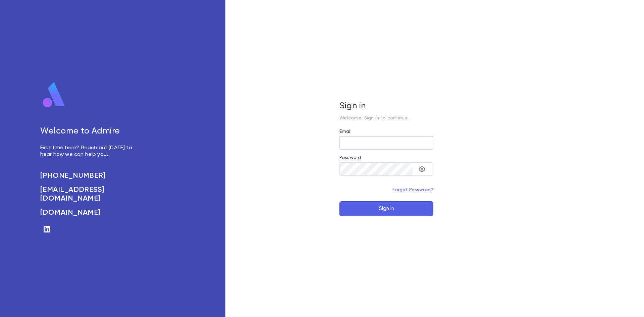 The image size is (644, 317). I want to click on a: Forgot Password?, so click(413, 190).